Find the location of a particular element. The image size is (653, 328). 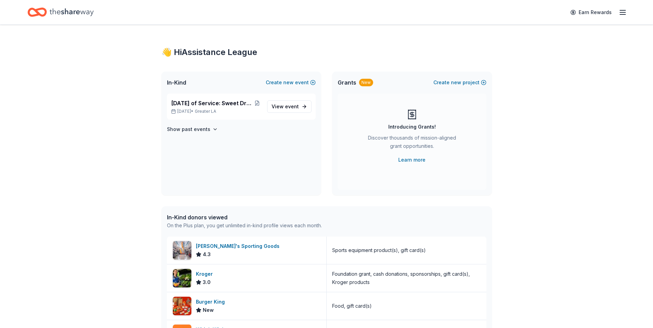

span: 4.3 is located at coordinates (207, 255).